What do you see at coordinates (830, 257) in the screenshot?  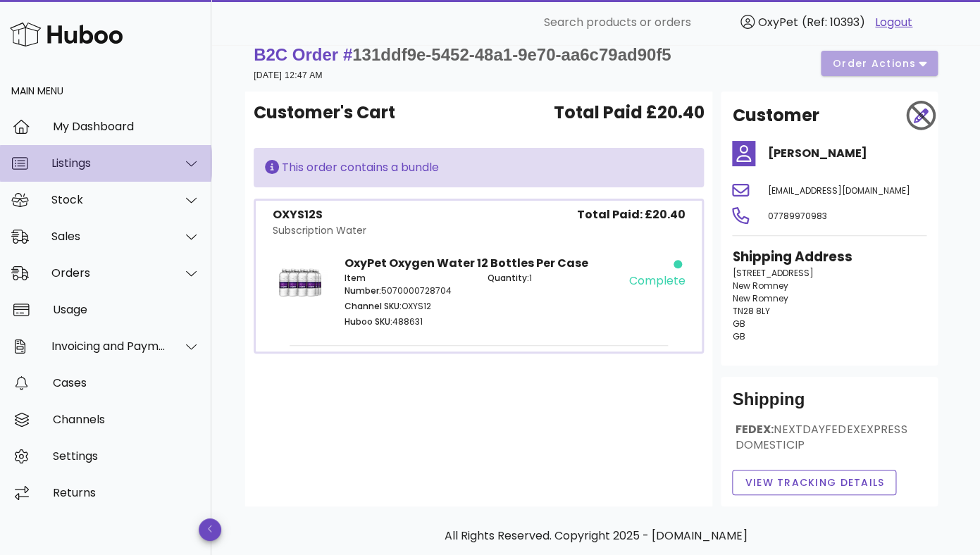 I see `h3: Shipping Address` at bounding box center [830, 257].